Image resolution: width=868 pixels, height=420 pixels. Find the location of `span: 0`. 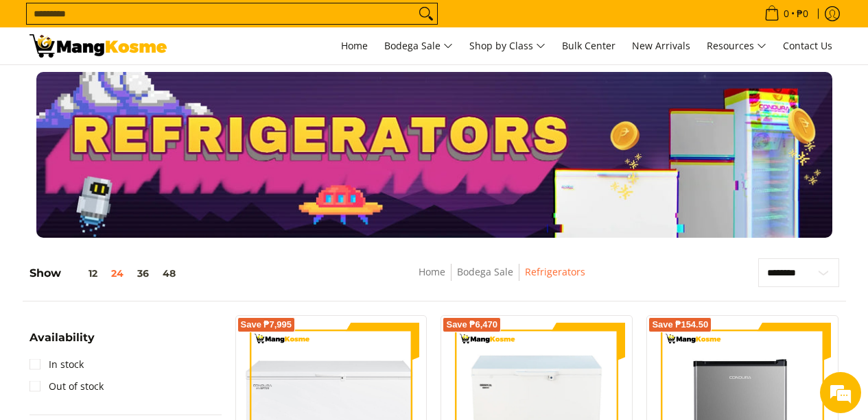

span: 0 is located at coordinates (786, 14).